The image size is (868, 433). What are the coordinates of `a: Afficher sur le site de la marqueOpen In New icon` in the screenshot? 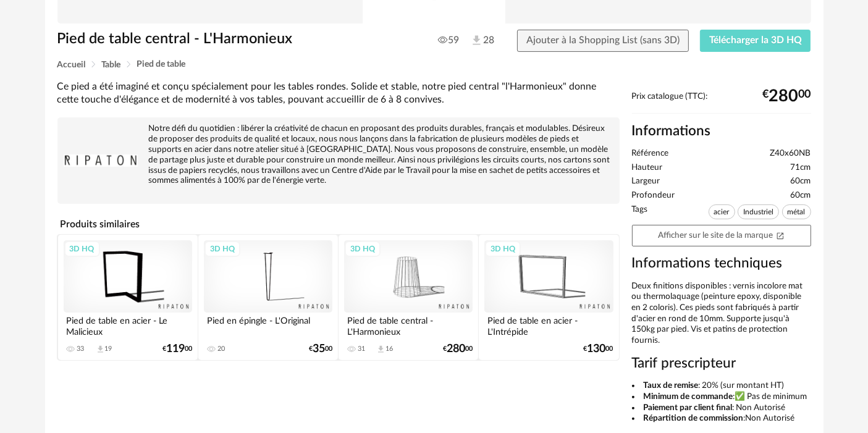 It's located at (722, 235).